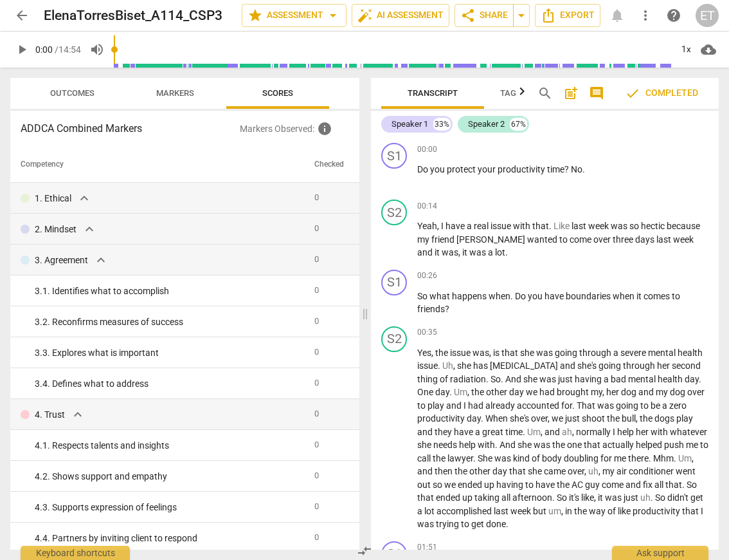 This screenshot has height=560, width=729. What do you see at coordinates (596, 352) in the screenshot?
I see `span: through` at bounding box center [596, 352].